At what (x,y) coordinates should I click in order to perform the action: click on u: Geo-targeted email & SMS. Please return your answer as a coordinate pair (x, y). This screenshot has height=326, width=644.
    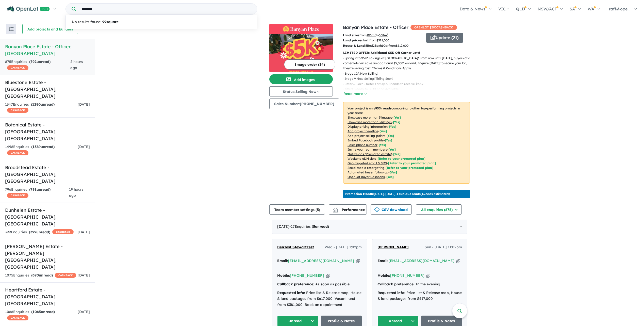
    Looking at the image, I should click on (367, 163).